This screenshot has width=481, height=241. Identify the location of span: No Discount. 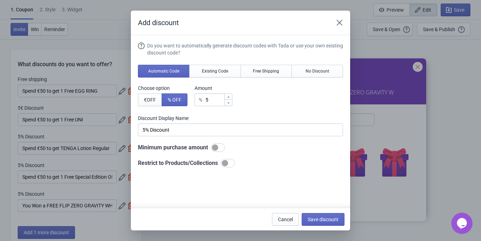
(317, 71).